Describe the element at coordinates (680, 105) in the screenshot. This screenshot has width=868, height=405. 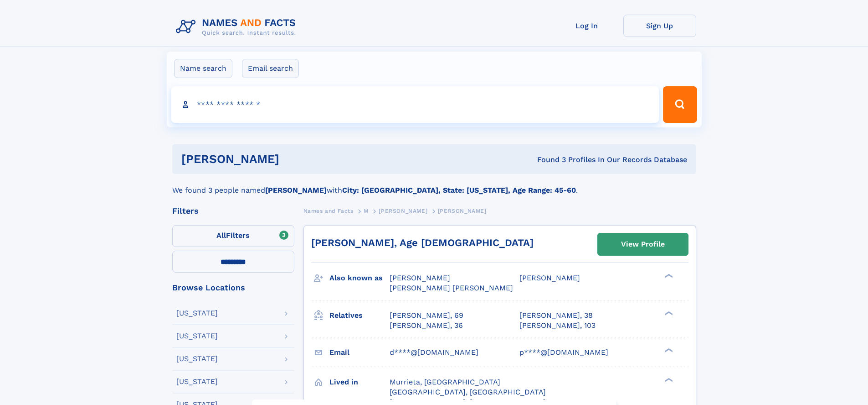
I see `button: Search Button` at that location.